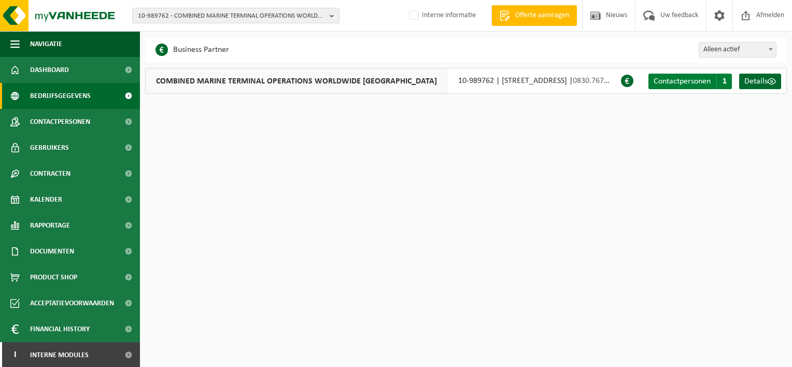 The height and width of the screenshot is (367, 792). What do you see at coordinates (534, 16) in the screenshot?
I see `a: Offerte aanvragen` at bounding box center [534, 16].